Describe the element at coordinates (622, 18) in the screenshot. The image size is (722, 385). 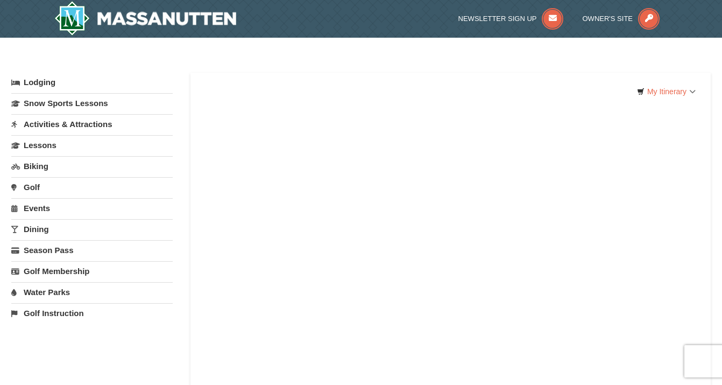
I see `a: Owner's Site` at that location.